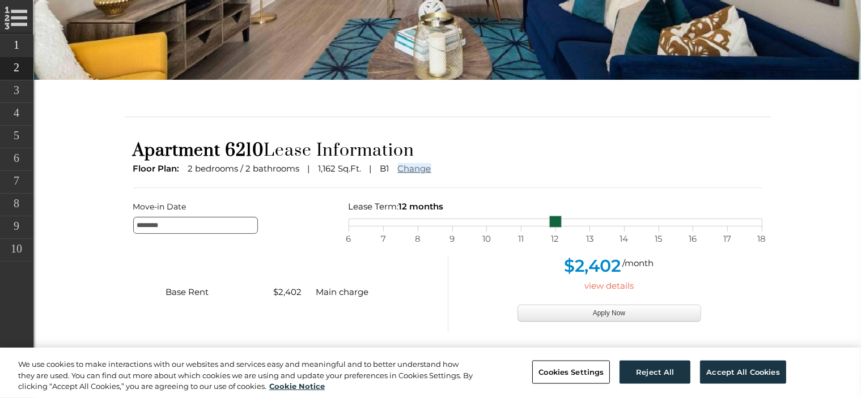  I want to click on span: 15, so click(658, 239).